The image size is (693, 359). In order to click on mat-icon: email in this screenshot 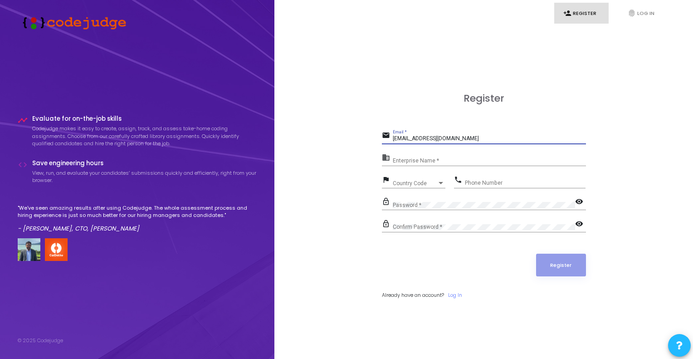, I will do `click(387, 136)`.